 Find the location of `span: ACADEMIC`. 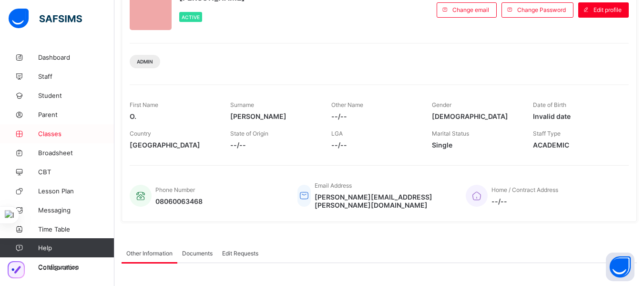

span: ACADEMIC is located at coordinates (576, 145).